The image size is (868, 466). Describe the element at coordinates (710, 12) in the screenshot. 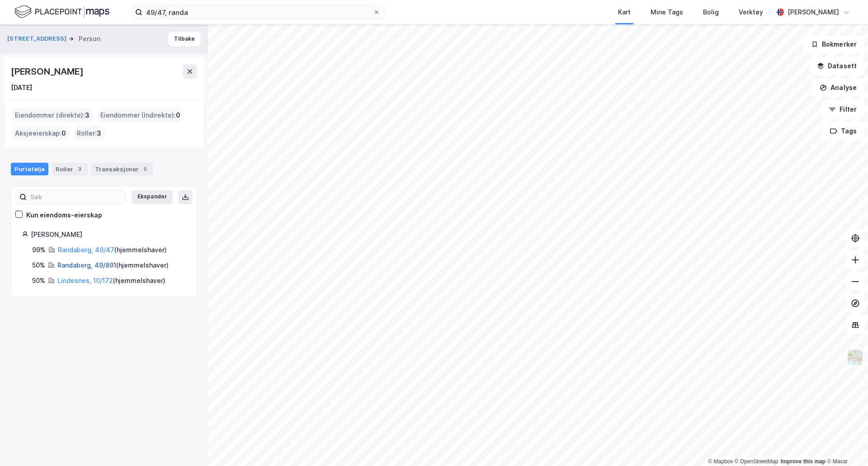

I see `div: Bolig` at that location.